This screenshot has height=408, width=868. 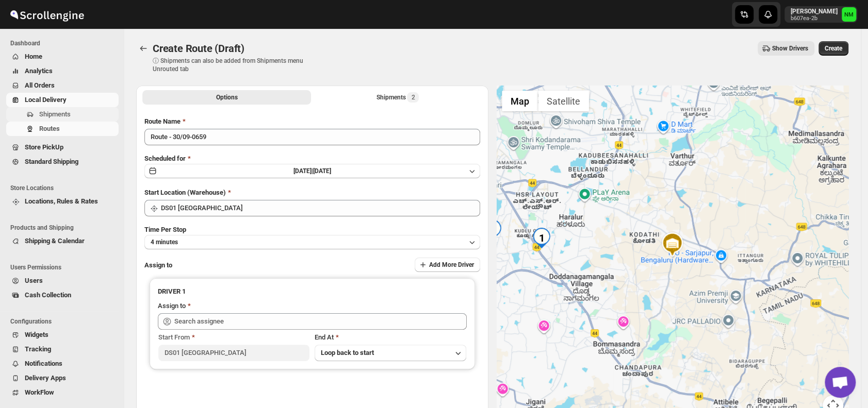 What do you see at coordinates (62, 114) in the screenshot?
I see `button: Shipments` at bounding box center [62, 114].